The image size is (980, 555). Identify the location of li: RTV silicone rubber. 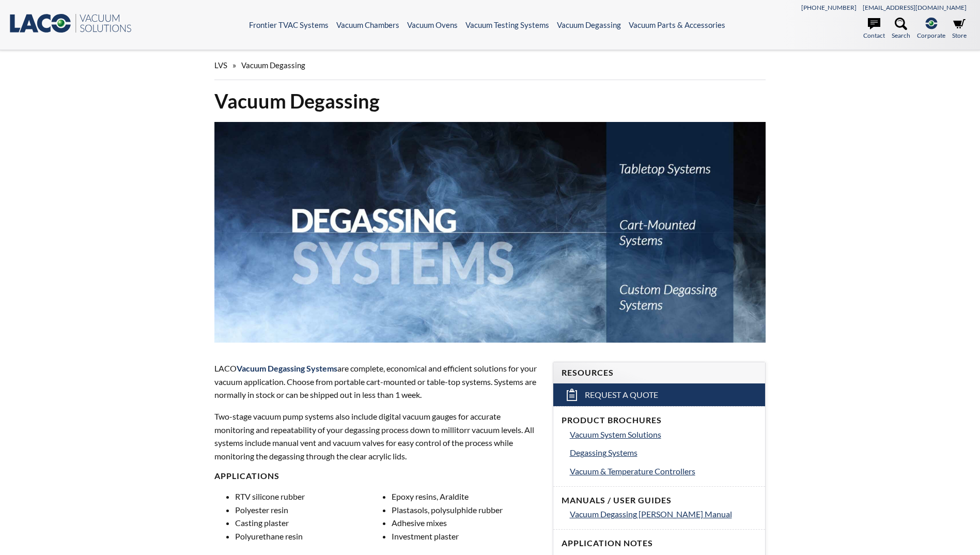
(309, 496).